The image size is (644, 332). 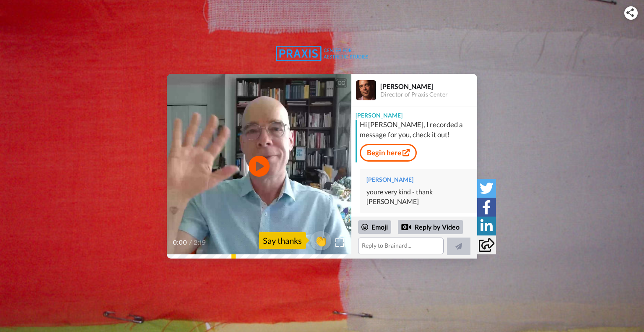 I want to click on img: logo, so click(x=322, y=53).